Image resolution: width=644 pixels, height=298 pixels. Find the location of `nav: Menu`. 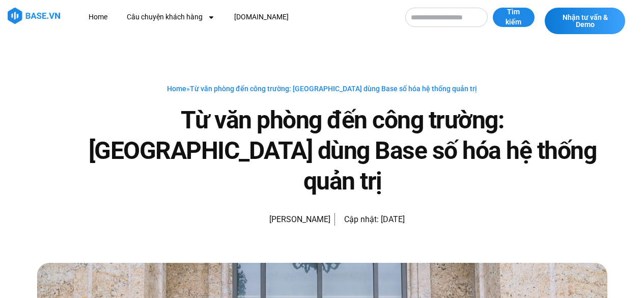

nav: Menu is located at coordinates (238, 16).